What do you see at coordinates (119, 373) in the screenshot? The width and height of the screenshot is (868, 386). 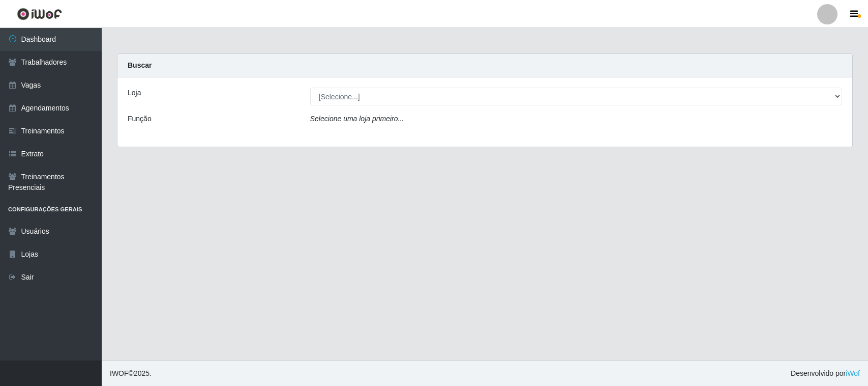 I see `span: IWOF` at bounding box center [119, 373].